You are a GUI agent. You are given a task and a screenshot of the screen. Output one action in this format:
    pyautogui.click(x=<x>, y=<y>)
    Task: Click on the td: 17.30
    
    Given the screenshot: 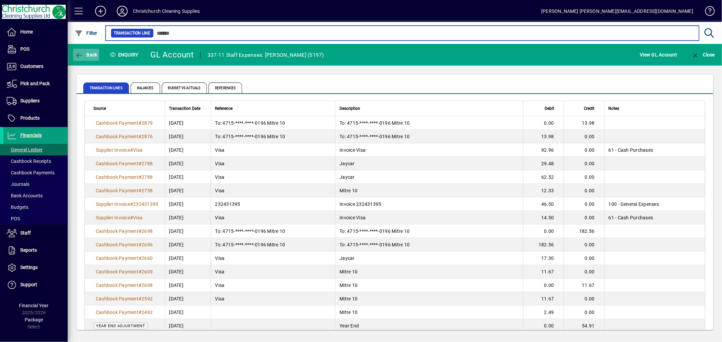 What is the action you would take?
    pyautogui.click(x=543, y=259)
    